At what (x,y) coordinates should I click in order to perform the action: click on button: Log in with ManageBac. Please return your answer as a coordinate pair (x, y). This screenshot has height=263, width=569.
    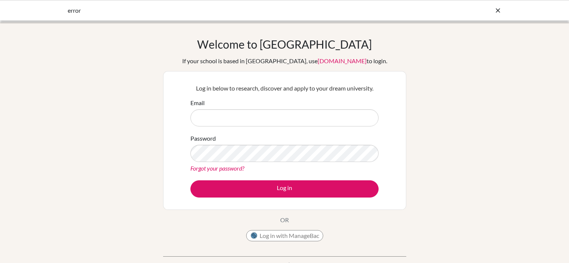
    Looking at the image, I should click on (285, 236).